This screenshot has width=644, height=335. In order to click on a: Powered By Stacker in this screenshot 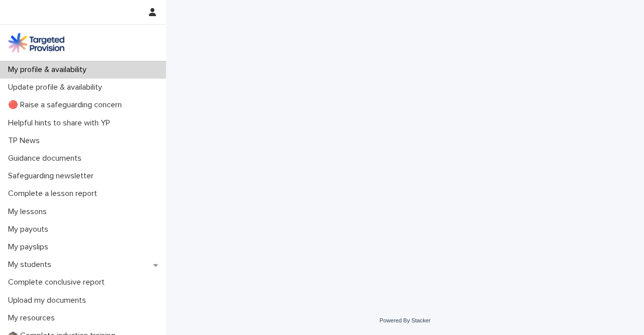, I will do `click(405, 320)`.